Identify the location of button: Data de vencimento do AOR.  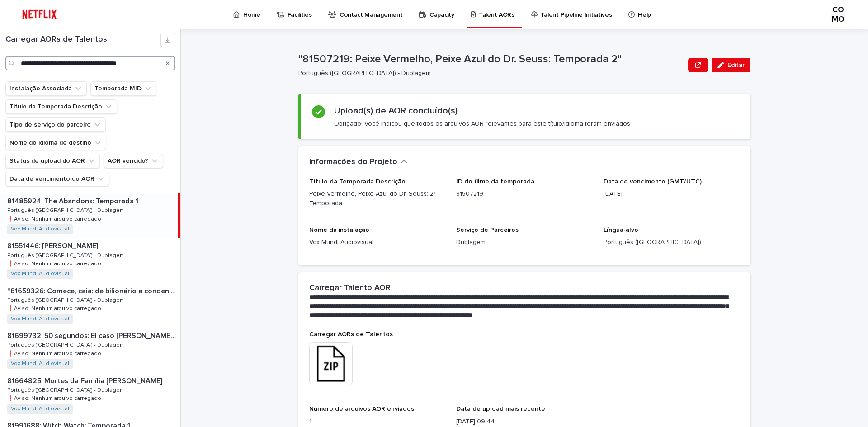
(58, 179).